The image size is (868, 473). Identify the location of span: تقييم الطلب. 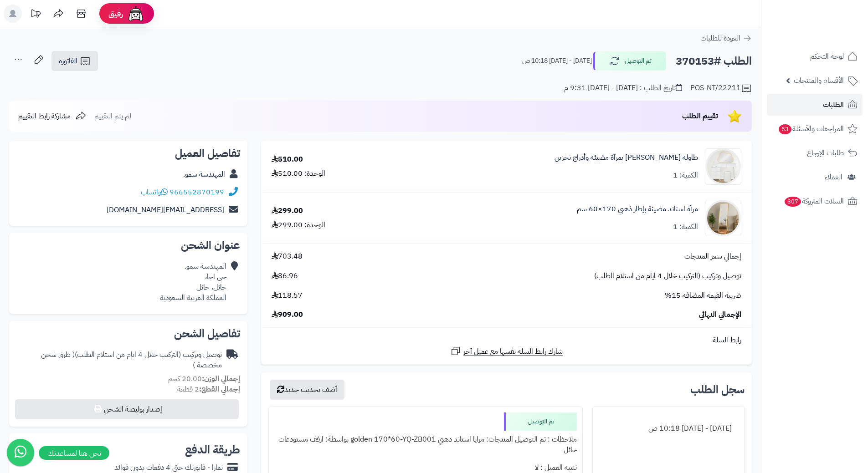
(700, 116).